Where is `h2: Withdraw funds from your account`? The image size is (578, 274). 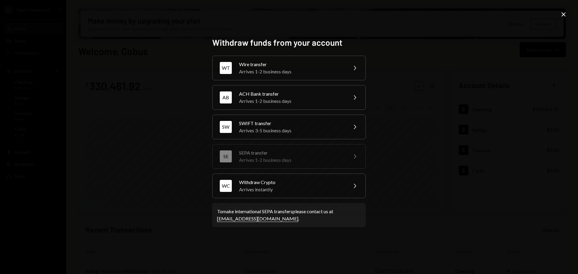
h2: Withdraw funds from your account is located at coordinates (289, 42).